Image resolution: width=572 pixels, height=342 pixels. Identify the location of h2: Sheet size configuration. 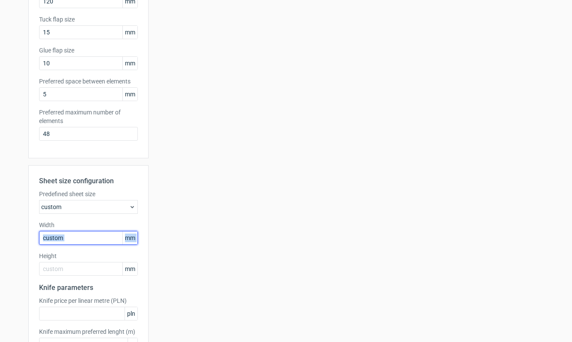
(89, 181).